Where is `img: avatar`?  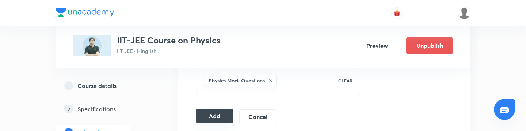
img: avatar is located at coordinates (397, 13).